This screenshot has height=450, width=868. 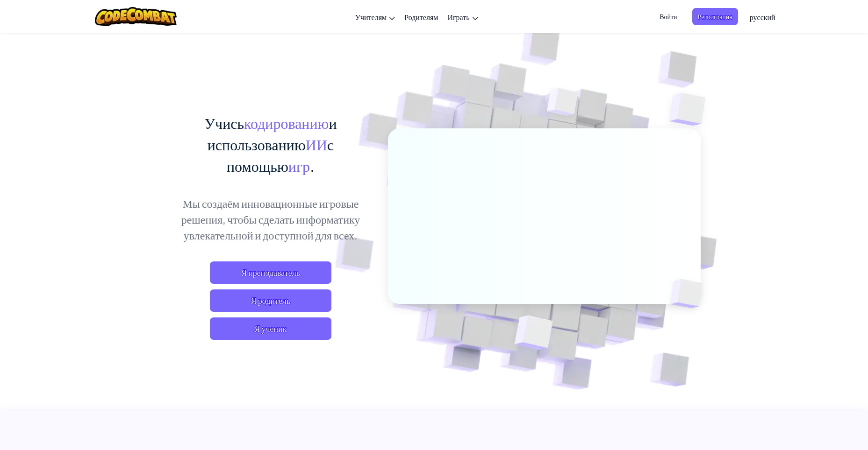 I want to click on span: игр, so click(x=299, y=166).